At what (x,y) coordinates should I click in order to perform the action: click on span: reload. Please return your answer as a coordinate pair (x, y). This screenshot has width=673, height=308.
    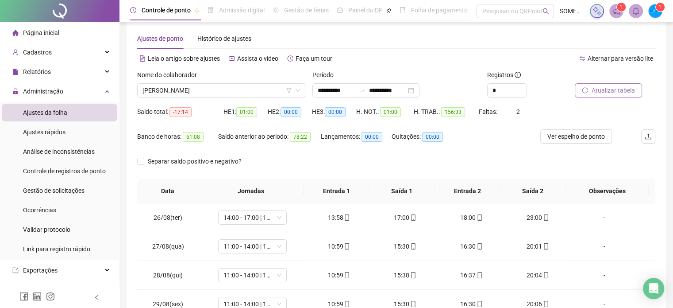
    Looking at the image, I should click on (585, 90).